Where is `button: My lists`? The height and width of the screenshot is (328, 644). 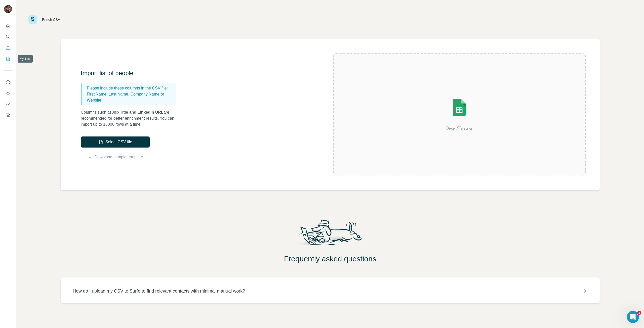
button: My lists is located at coordinates (8, 59).